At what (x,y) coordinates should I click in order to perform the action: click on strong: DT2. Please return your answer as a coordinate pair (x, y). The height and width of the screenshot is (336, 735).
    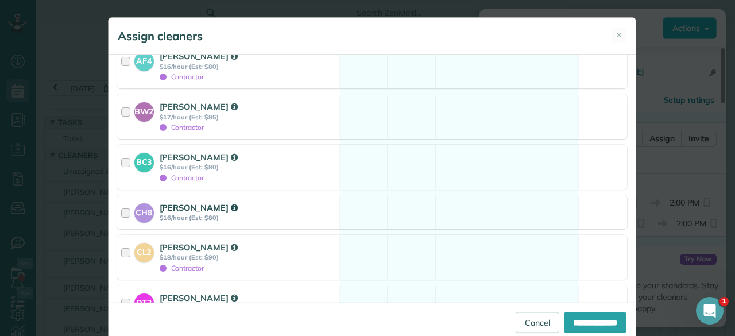
    Looking at the image, I should click on (144, 301).